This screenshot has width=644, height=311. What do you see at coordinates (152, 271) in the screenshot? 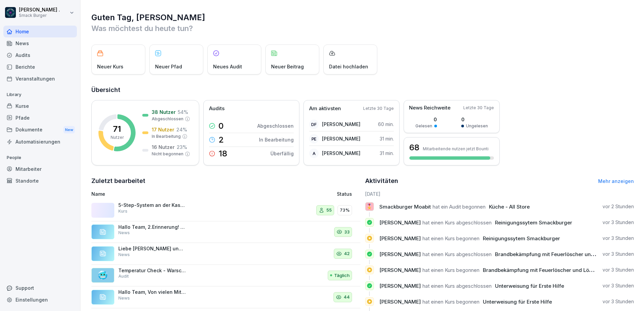
I see `p: Temperatur Check - Warschauer Str.` at bounding box center [152, 271].